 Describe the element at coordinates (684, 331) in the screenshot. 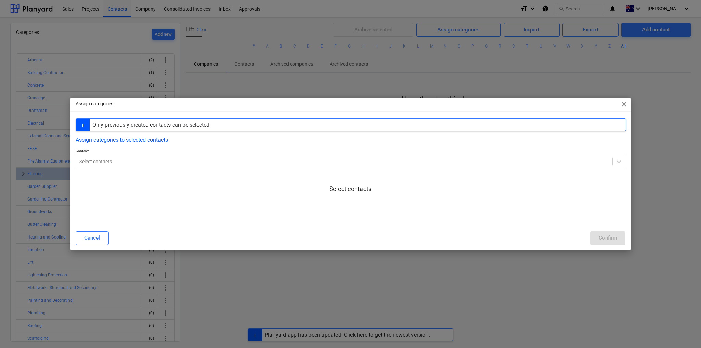

I see `div: Chat Widget` at that location.